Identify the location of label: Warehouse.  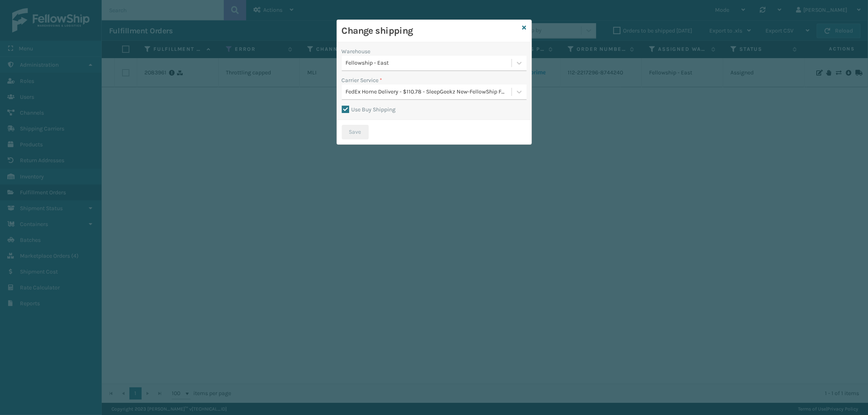
(356, 51).